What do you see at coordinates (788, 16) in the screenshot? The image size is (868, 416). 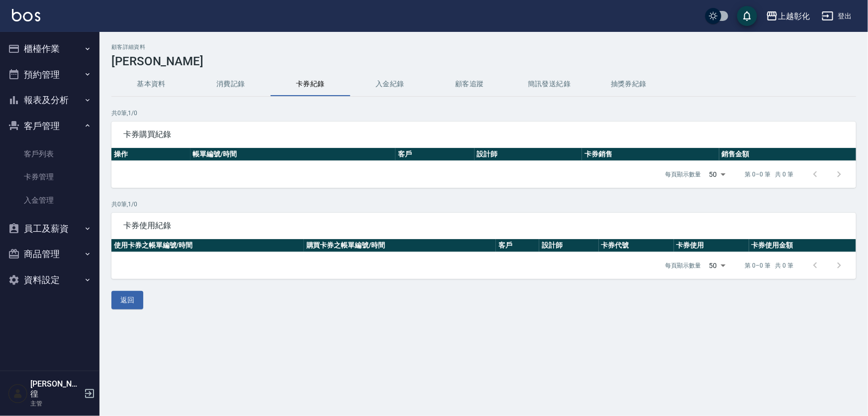 I see `button: 上越彰化` at bounding box center [788, 16].